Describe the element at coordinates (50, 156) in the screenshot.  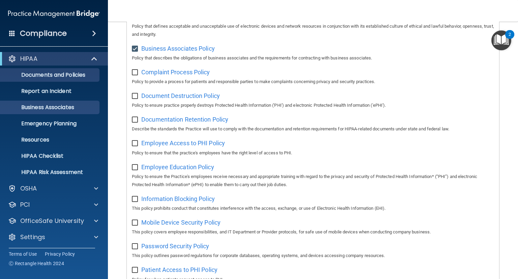
I see `p: HIPAA Checklist` at that location.